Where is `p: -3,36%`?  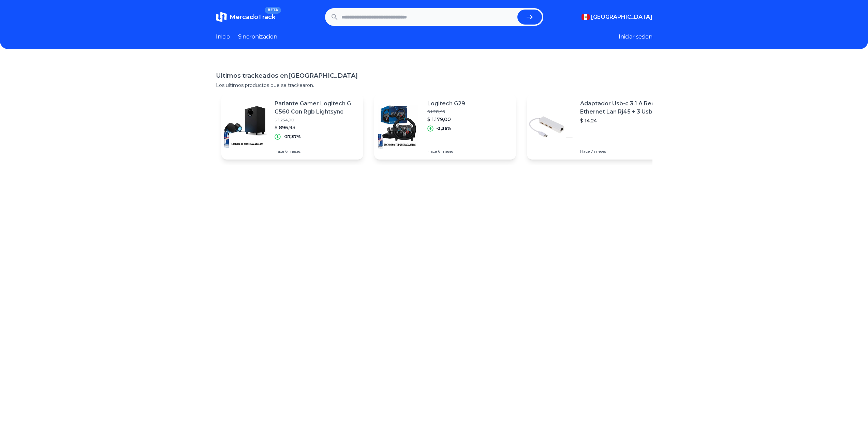 p: -3,36% is located at coordinates (443, 129).